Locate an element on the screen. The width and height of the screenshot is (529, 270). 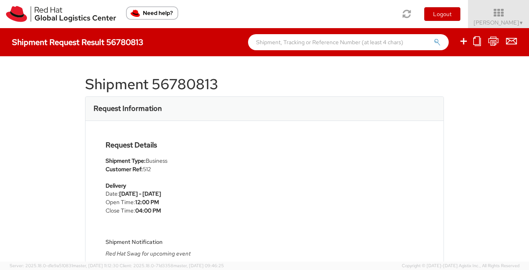
span: Server: 2025.18.0-d1e9a510831 is located at coordinates (64, 265).